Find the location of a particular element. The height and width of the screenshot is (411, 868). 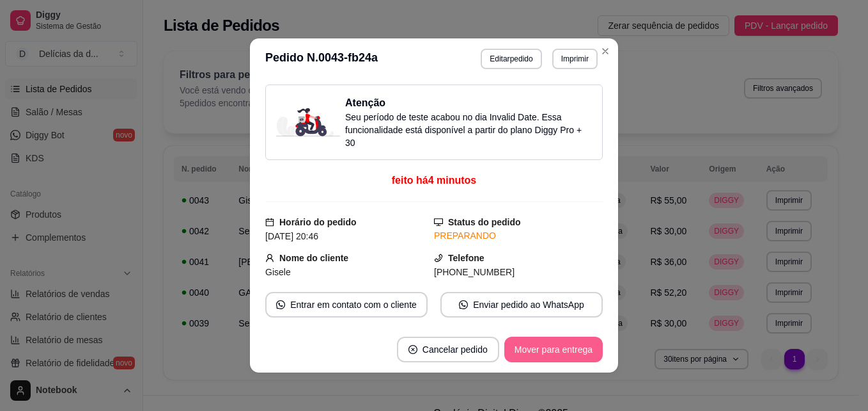

button: Imprimir is located at coordinates (575, 59).